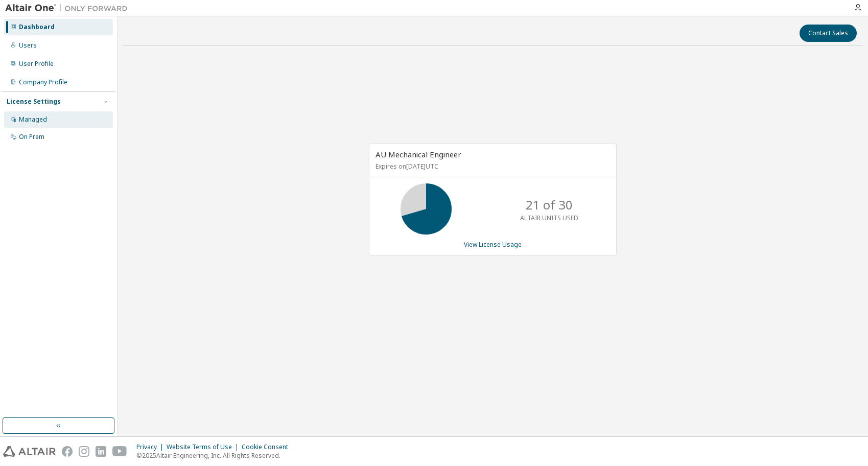 The image size is (868, 466). I want to click on img: youtube.svg, so click(119, 451).